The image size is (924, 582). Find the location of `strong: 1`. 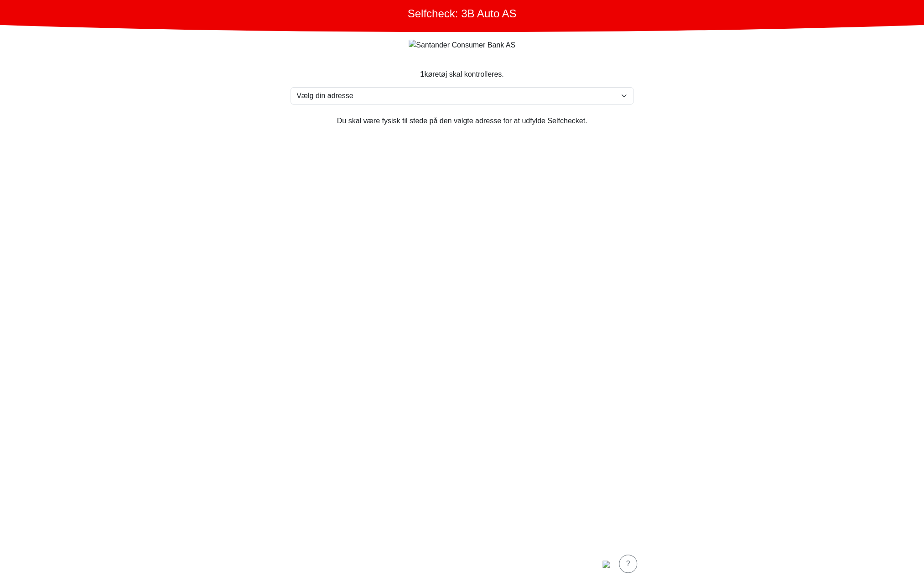

strong: 1 is located at coordinates (422, 74).